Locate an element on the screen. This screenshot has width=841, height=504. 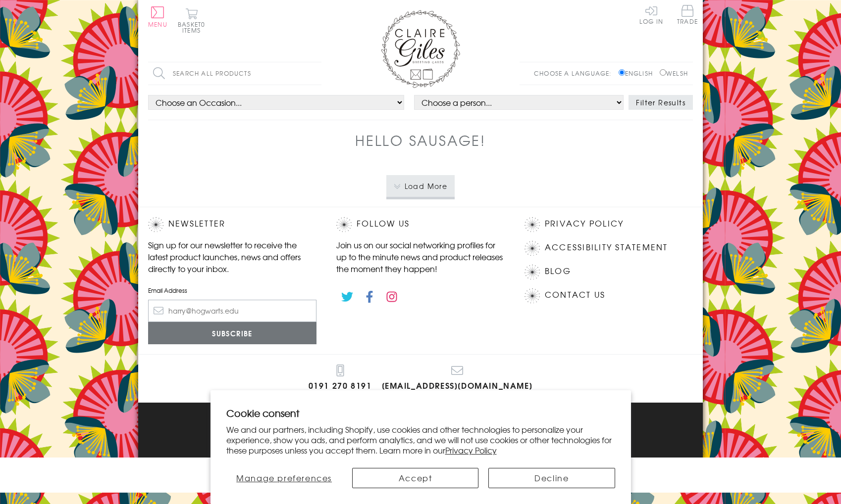
p: © 2025 . is located at coordinates (420, 440).